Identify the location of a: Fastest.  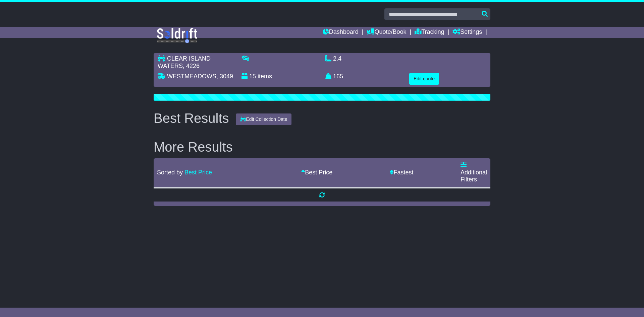
(402, 173).